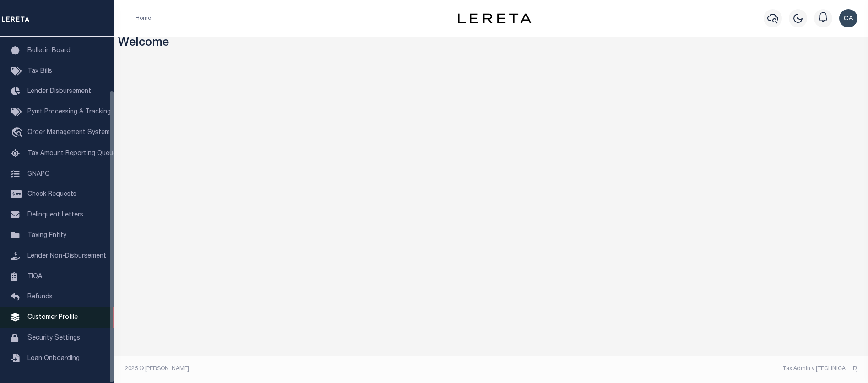  I want to click on img: logo-dark.svg, so click(495, 18).